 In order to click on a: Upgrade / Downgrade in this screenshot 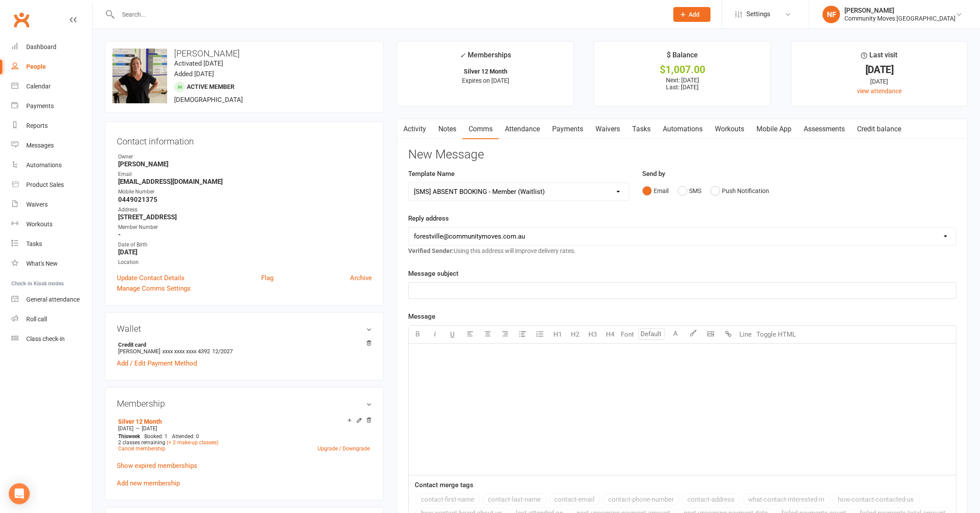, I will do `click(343, 449)`.